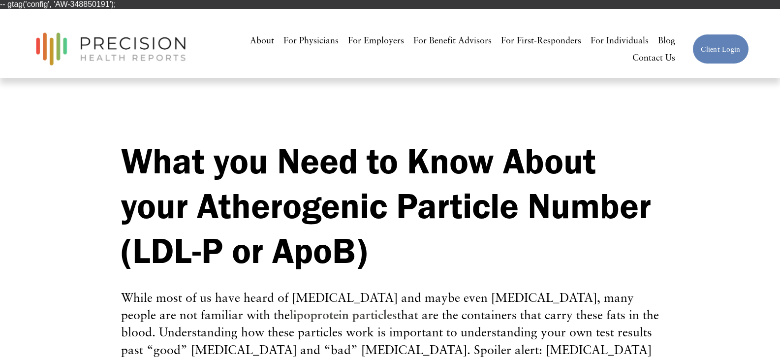  What do you see at coordinates (376, 40) in the screenshot?
I see `a: For Employers` at bounding box center [376, 40].